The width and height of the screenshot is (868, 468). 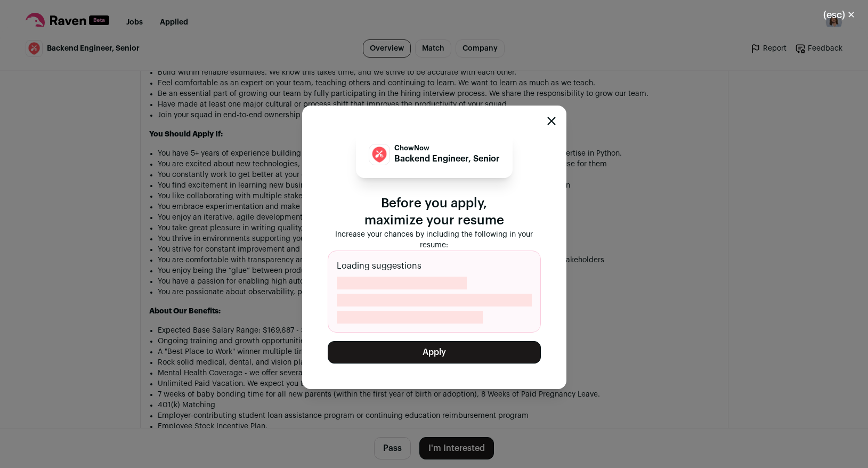 I want to click on img: 30f2d7c96d74c59bb225f22fd607278207284c290477e370201cad183887230c.jpg, so click(x=380, y=155).